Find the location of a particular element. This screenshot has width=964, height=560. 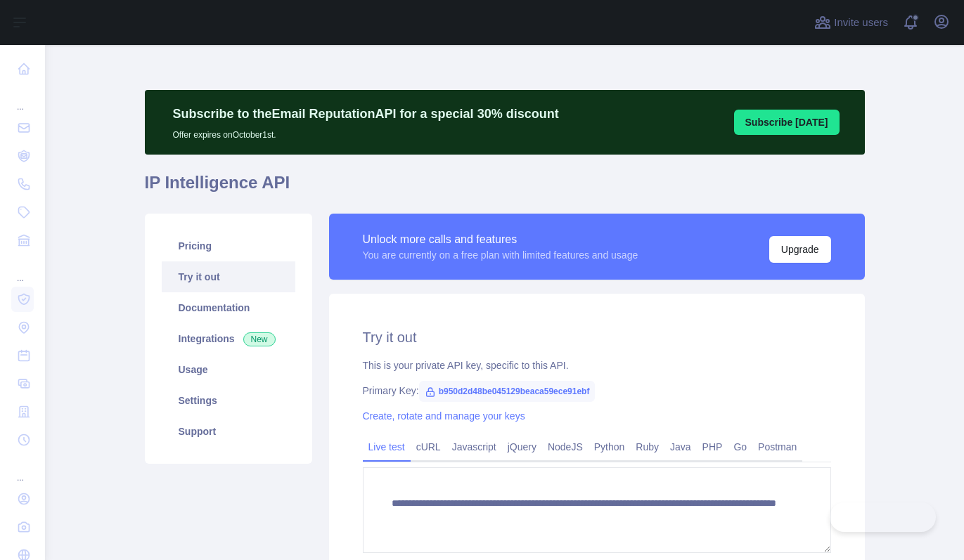

a: Pricing is located at coordinates (228, 246).